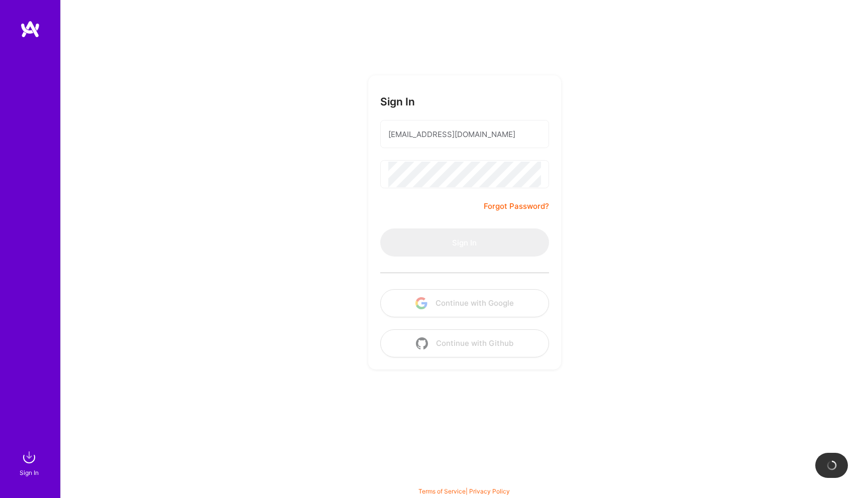 Image resolution: width=868 pixels, height=498 pixels. Describe the element at coordinates (29, 473) in the screenshot. I see `div: Sign In` at that location.